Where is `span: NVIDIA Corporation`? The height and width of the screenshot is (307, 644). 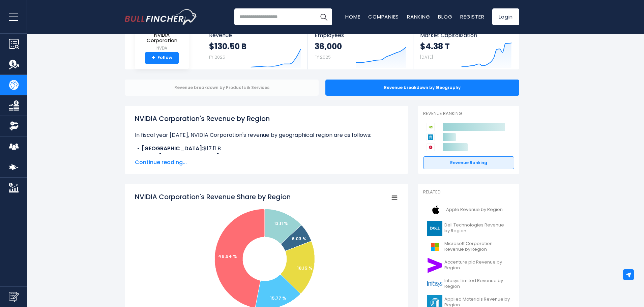 span: NVIDIA Corporation is located at coordinates (162, 38).